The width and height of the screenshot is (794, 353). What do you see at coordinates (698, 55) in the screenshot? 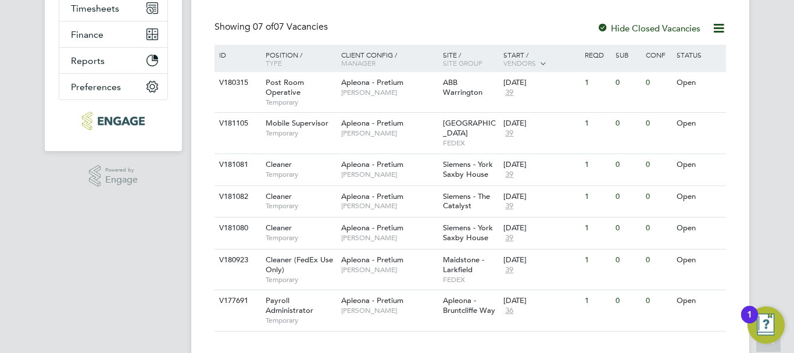
I see `div: Status` at bounding box center [698, 55].